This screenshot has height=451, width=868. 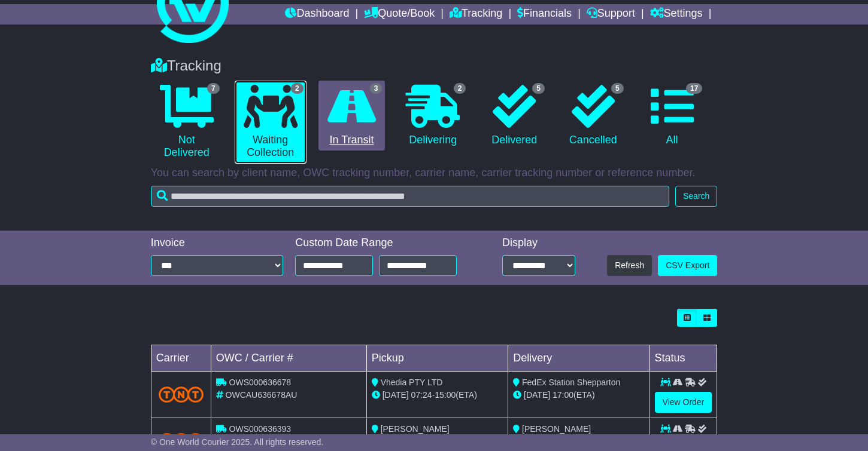 What do you see at coordinates (187, 122) in the screenshot?
I see `a: 7 Not Delivered` at bounding box center [187, 122].